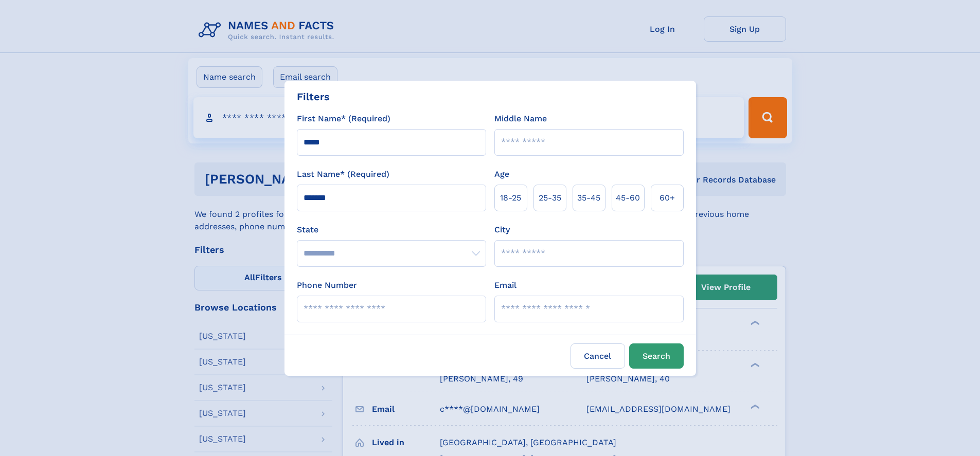 This screenshot has height=456, width=980. Describe the element at coordinates (391, 230) in the screenshot. I see `label: State` at that location.